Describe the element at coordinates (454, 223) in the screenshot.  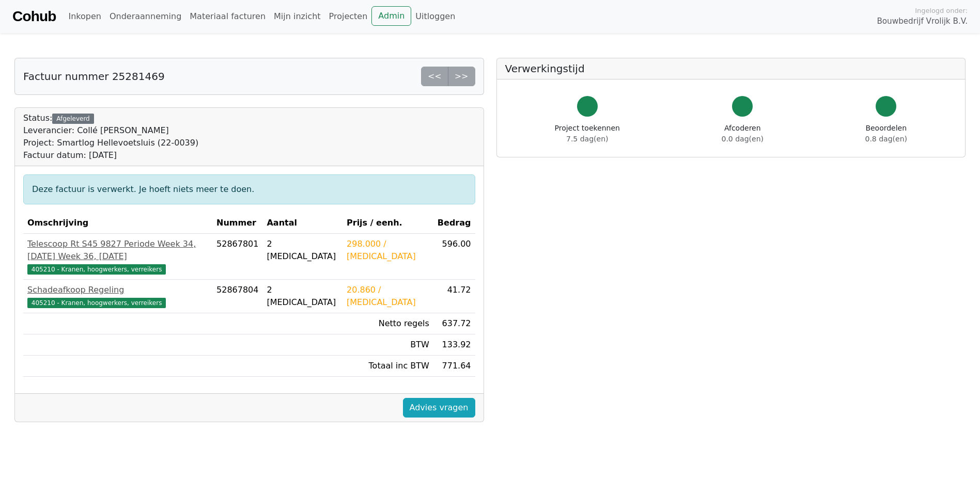
I see `th: Bedrag` at that location.